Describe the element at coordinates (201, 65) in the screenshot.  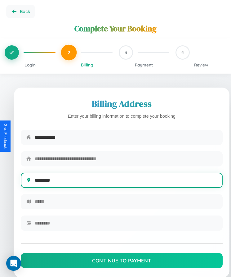
I see `span: Review` at that location.